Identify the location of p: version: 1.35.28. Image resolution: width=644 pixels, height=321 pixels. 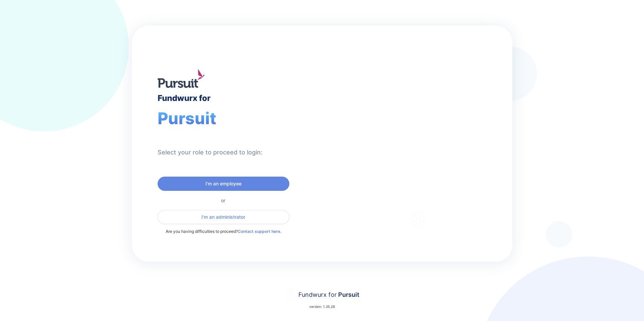
(322, 306).